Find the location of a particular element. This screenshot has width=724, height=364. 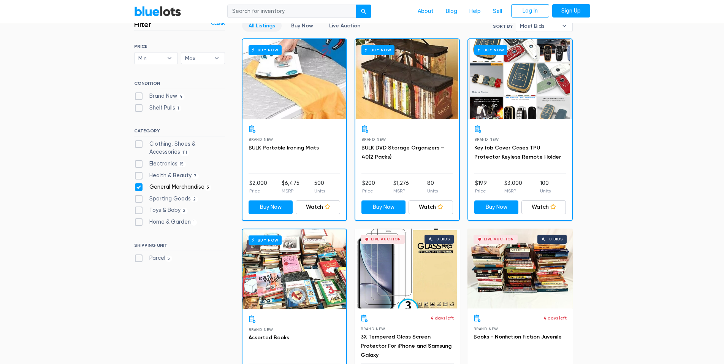

span: 111 is located at coordinates (185, 153).